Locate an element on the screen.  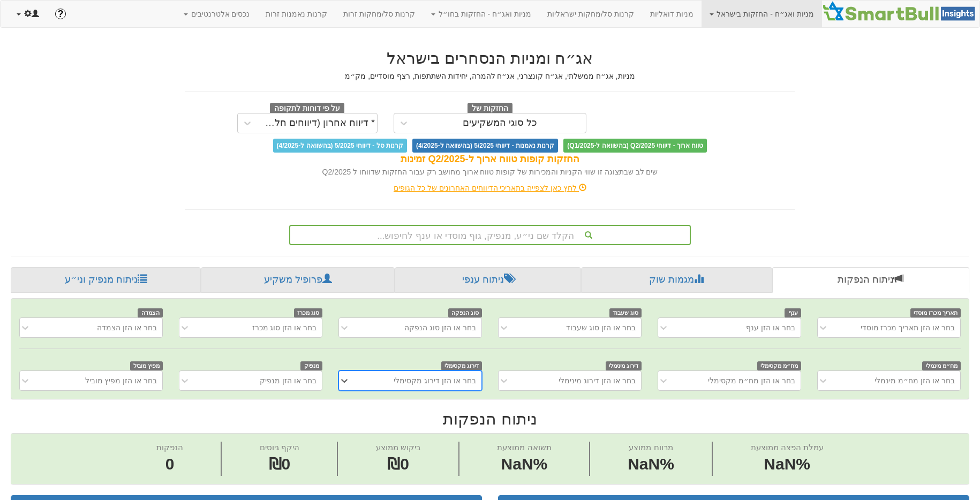
a: מניות דואליות is located at coordinates (671, 14).